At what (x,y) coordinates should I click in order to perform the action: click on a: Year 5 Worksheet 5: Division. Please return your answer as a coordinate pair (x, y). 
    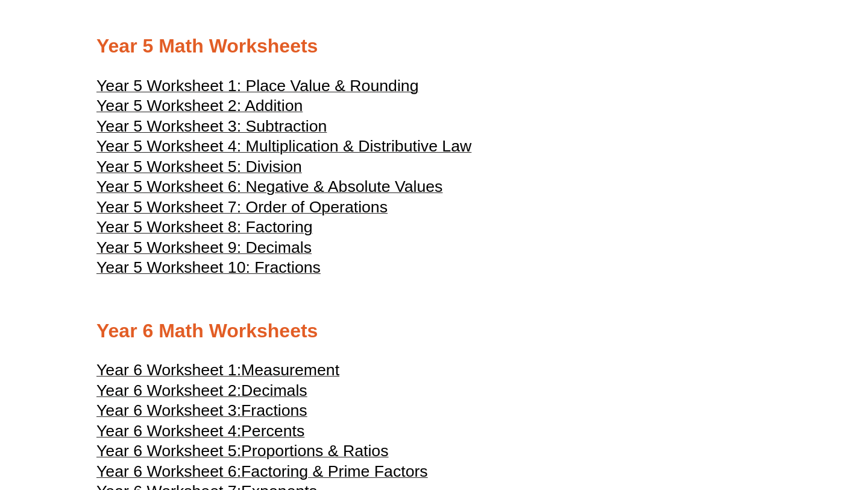
    Looking at the image, I should click on (199, 169).